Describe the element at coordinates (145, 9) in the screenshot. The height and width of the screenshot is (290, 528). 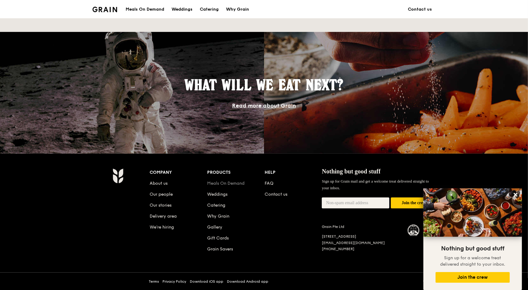
I see `div: Meals On Demand` at that location.